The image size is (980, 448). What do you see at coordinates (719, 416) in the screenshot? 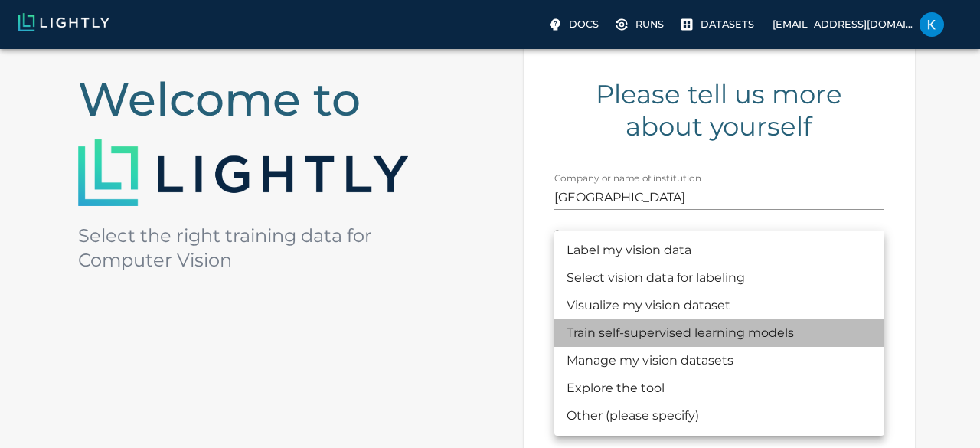
I see `li: Other (please specify)` at bounding box center [719, 416].